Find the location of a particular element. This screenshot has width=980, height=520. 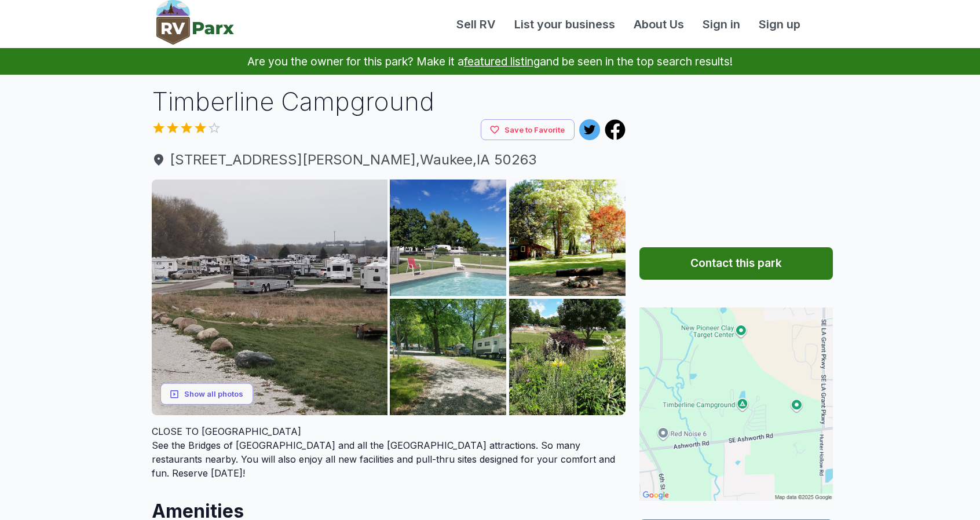

a: Sign up is located at coordinates (780, 25).